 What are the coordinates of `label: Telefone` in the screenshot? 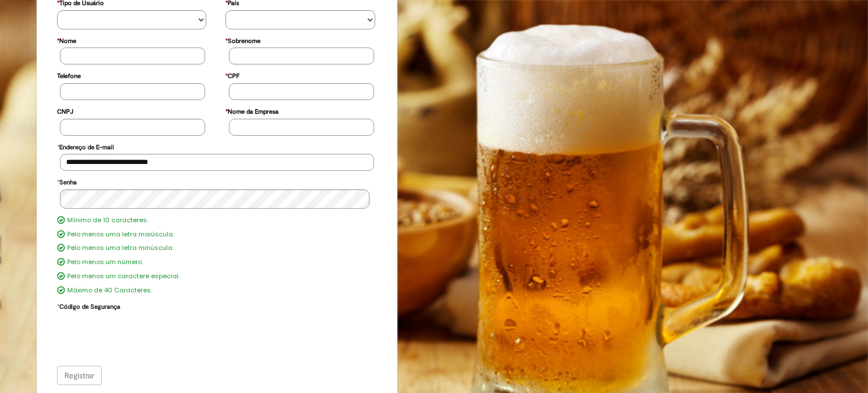 It's located at (69, 75).